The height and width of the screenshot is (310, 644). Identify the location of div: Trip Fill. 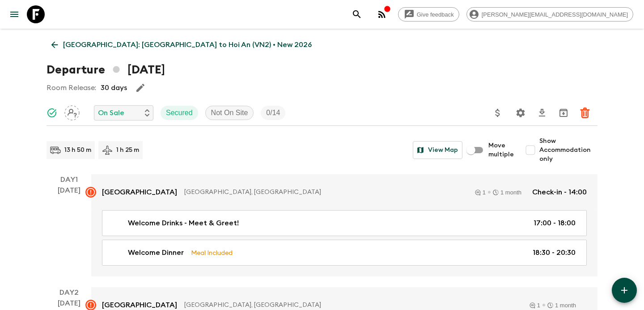
(273, 113).